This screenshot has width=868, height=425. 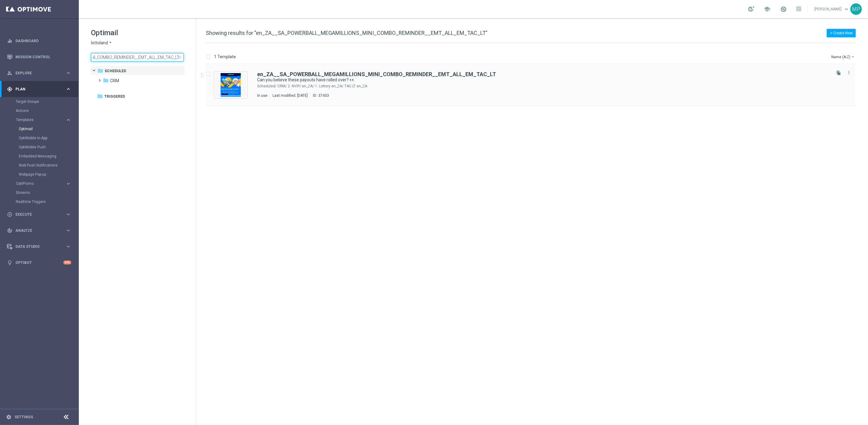 What do you see at coordinates (377, 74) in the screenshot?
I see `a: en_ZA__SA_POWERBALL_MEGAMILLIONS_MINI_COMBO_REMINDER__EMT_ALL_EM_TAC_LT` at bounding box center [377, 74].